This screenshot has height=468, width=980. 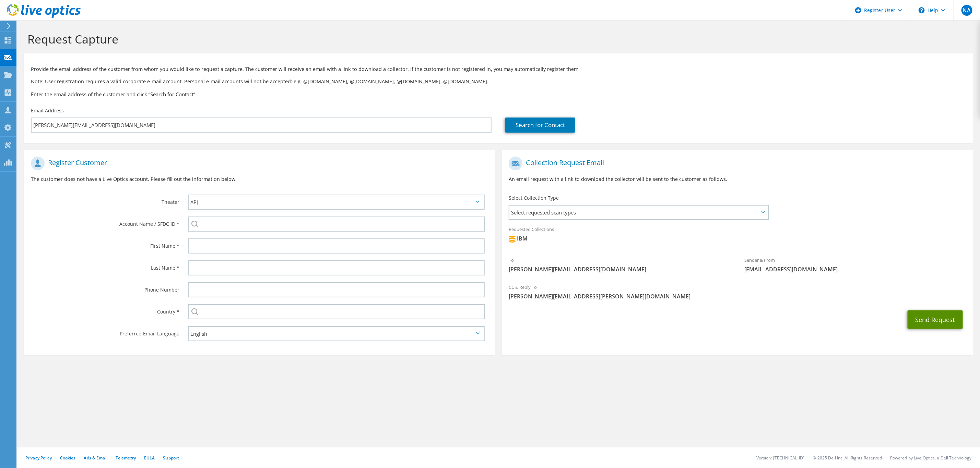 What do you see at coordinates (855, 265) in the screenshot?
I see `div: Sender & From` at bounding box center [855, 265].